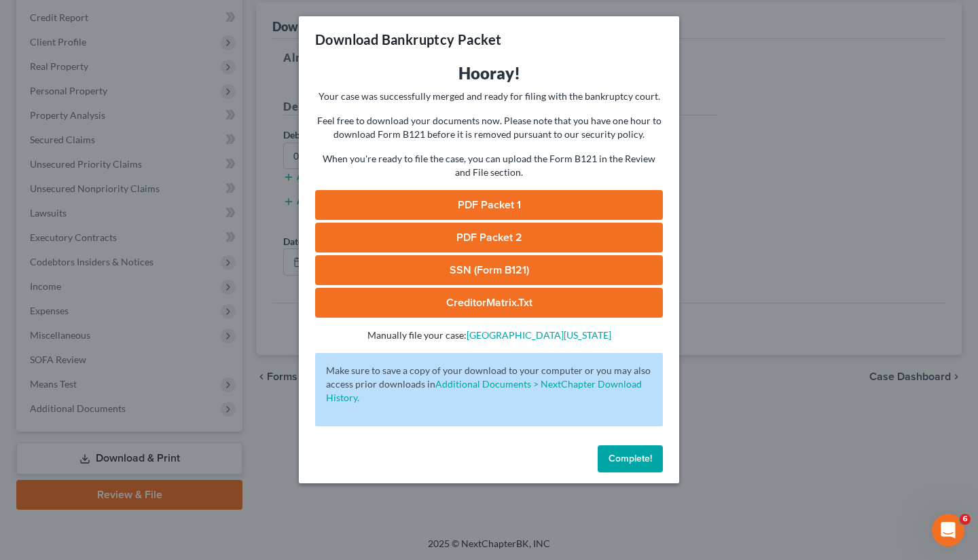 The height and width of the screenshot is (560, 978). Describe the element at coordinates (489, 270) in the screenshot. I see `a: SSN (Form B121)` at that location.